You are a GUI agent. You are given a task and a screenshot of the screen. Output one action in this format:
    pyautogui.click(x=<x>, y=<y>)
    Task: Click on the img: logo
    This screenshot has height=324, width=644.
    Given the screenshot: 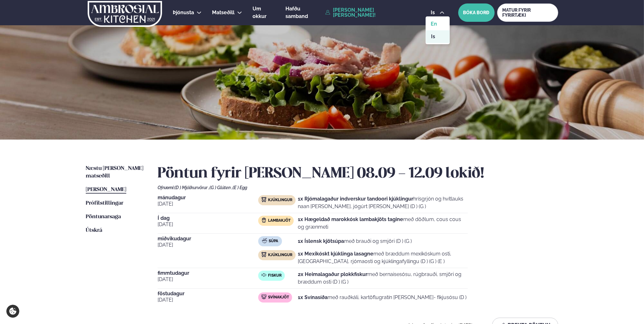 What is the action you would take?
    pyautogui.click(x=125, y=14)
    